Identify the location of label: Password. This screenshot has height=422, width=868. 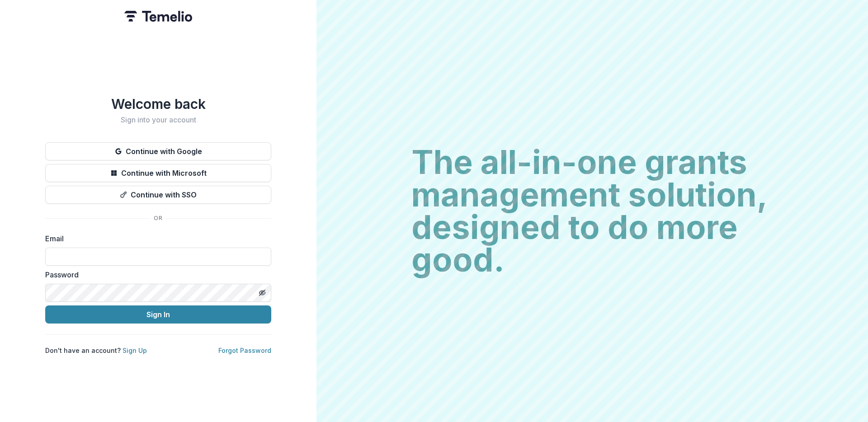
(156, 275).